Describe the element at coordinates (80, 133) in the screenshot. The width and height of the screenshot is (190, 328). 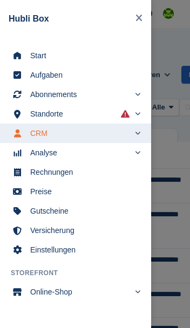
I see `span: CRM` at that location.